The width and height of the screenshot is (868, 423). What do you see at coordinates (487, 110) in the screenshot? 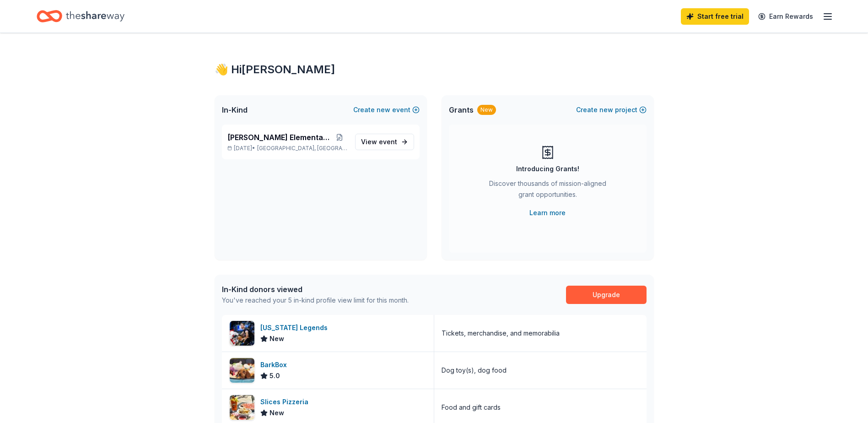
I see `div: New` at bounding box center [487, 110].